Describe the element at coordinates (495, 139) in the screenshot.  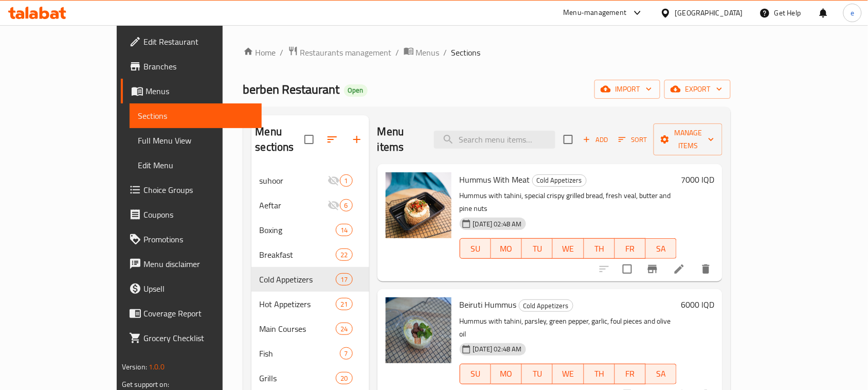
I see `input: search` at that location.